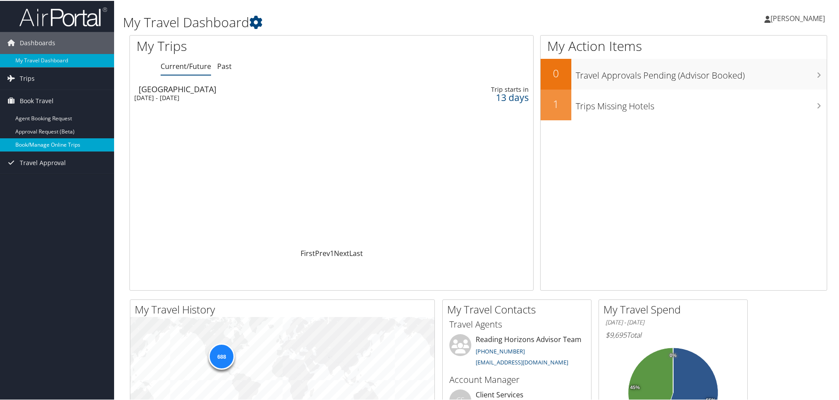 This screenshot has width=839, height=400. Describe the element at coordinates (556, 72) in the screenshot. I see `h2: 0` at that location.